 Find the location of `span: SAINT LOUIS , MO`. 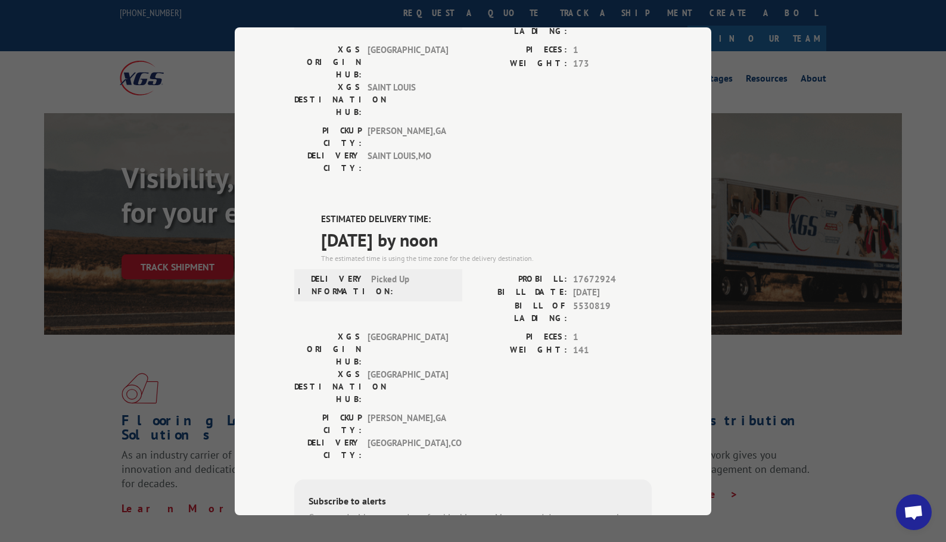

span: SAINT LOUIS , MO is located at coordinates (407, 162).